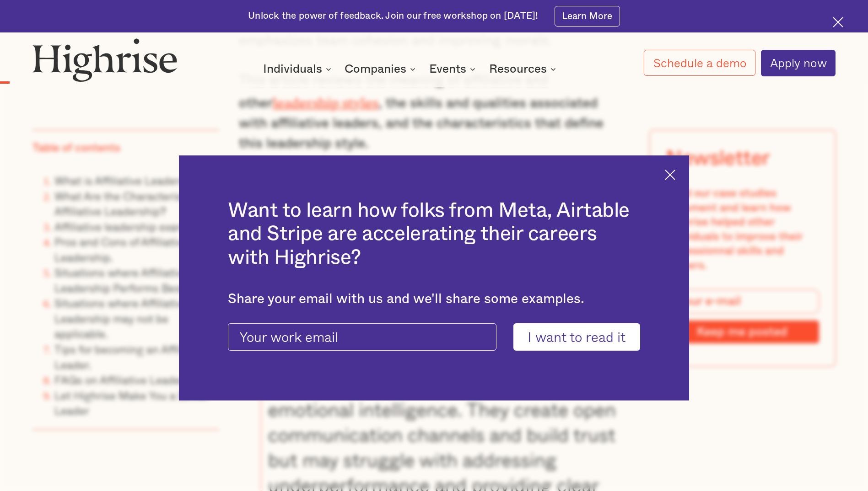  Describe the element at coordinates (587, 16) in the screenshot. I see `a: Learn More` at that location.